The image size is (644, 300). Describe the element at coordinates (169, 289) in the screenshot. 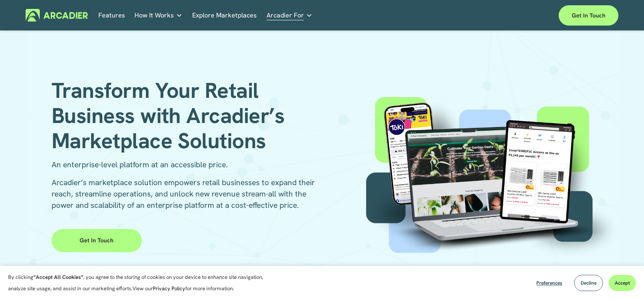

I see `a: Privacy Policy` at that location.